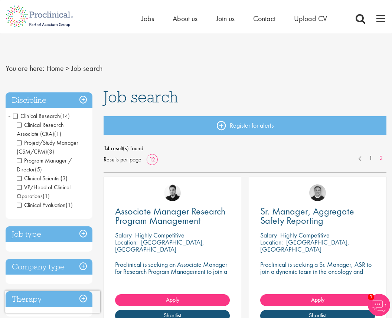  I want to click on span: Program Manager / Director, so click(44, 165).